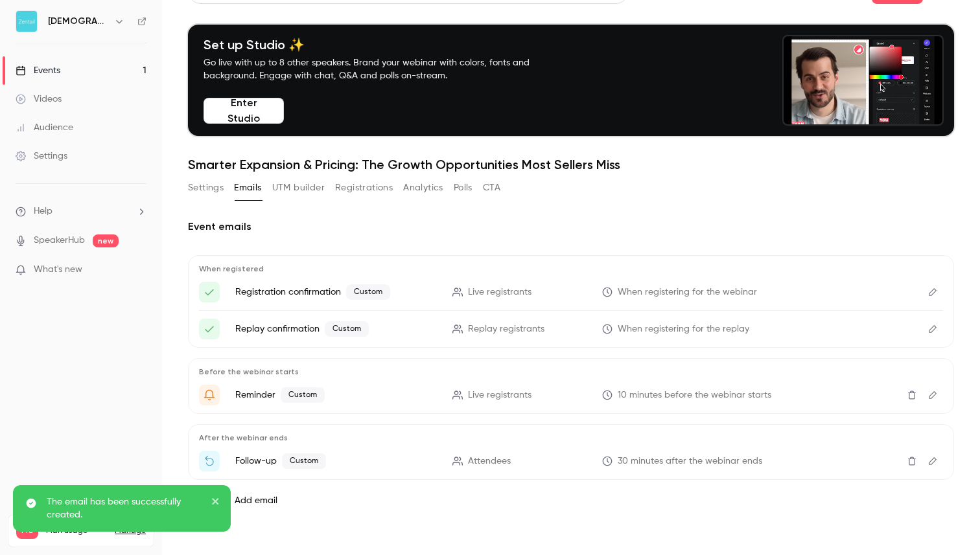  Describe the element at coordinates (216, 503) in the screenshot. I see `button: close` at that location.